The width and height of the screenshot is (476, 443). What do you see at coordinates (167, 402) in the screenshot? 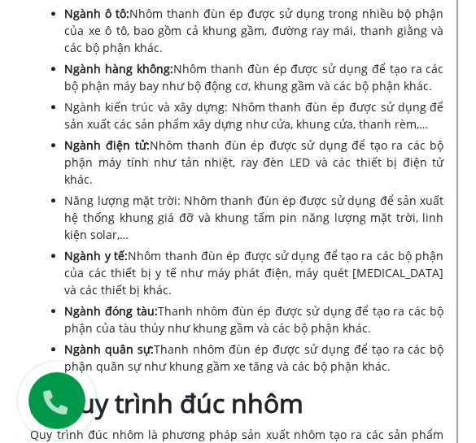
I see `b: 2. Quy trình đúc nhôm` at bounding box center [167, 402].